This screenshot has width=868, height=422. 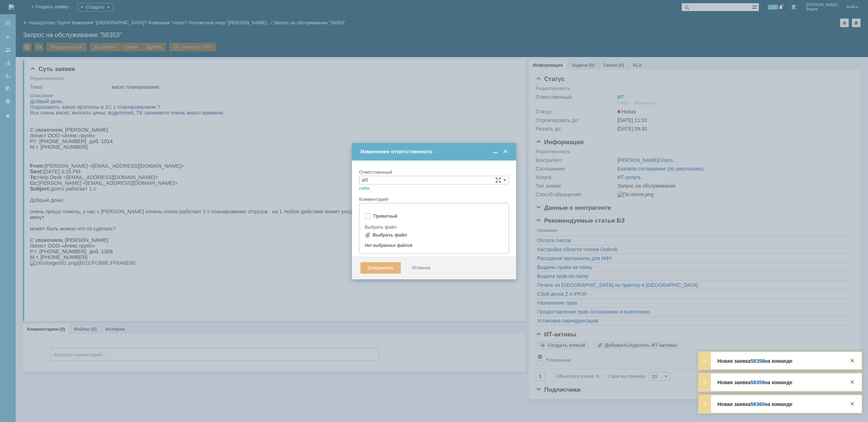 I want to click on span: Закрыть, so click(x=505, y=152).